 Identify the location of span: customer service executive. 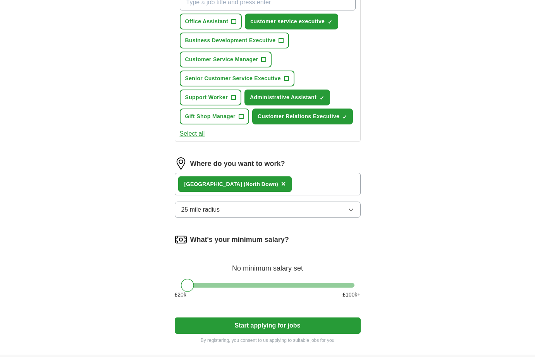
(287, 21).